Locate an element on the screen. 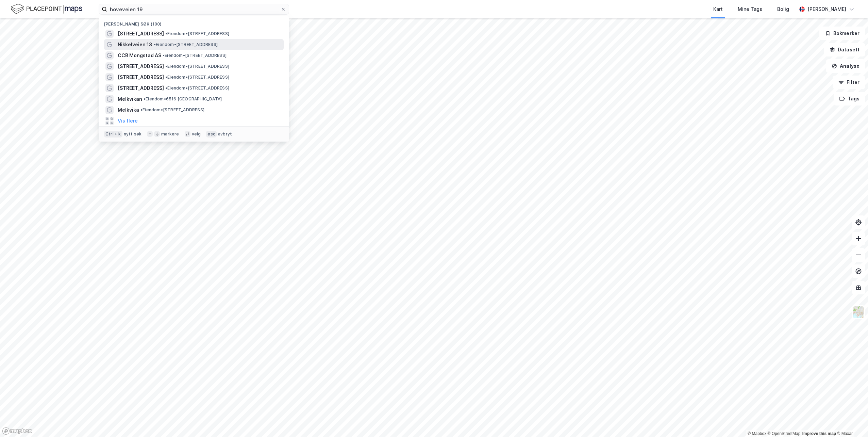 This screenshot has width=868, height=437. div: Ctrl + k is located at coordinates (113, 134).